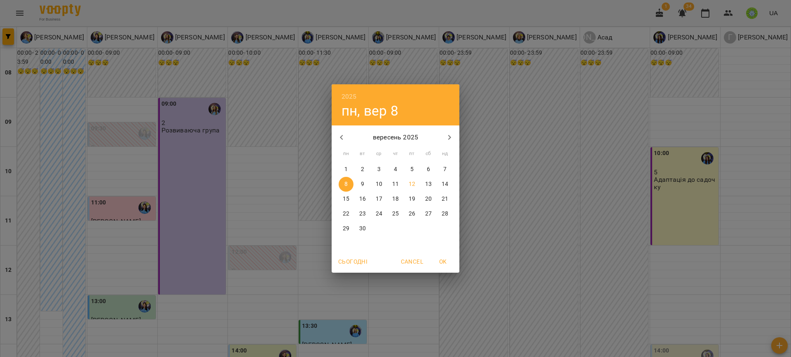 This screenshot has height=357, width=791. What do you see at coordinates (428, 184) in the screenshot?
I see `button: 13` at bounding box center [428, 184].